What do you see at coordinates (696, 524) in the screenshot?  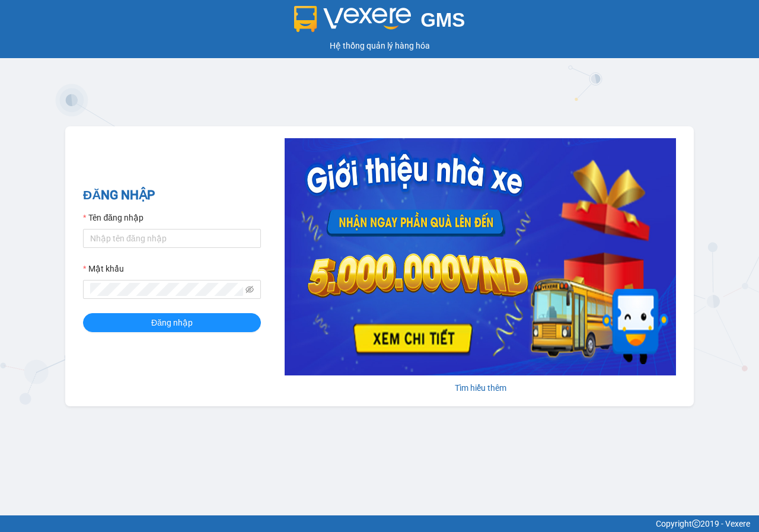 I see `span: copyright` at bounding box center [696, 524].